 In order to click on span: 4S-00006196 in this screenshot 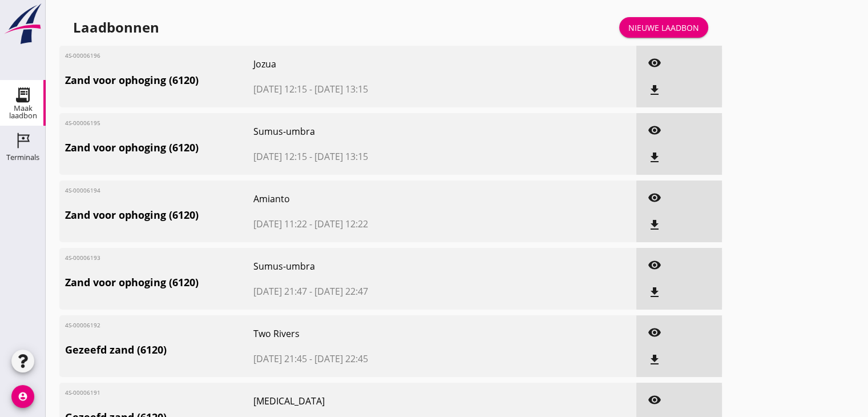, I will do `click(85, 55)`.